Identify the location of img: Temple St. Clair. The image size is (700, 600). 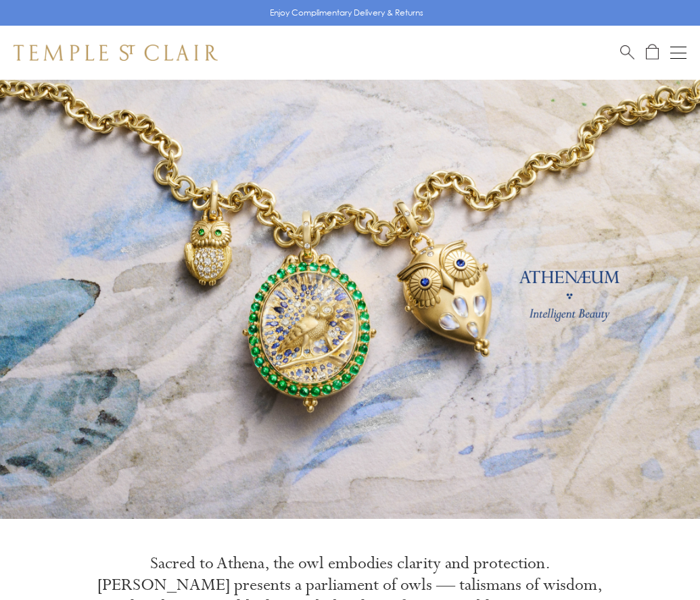
(115, 53).